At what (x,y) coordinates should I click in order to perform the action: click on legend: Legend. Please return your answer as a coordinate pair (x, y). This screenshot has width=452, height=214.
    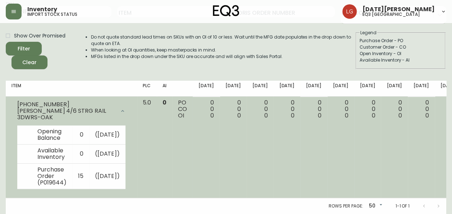
    Looking at the image, I should click on (369, 33).